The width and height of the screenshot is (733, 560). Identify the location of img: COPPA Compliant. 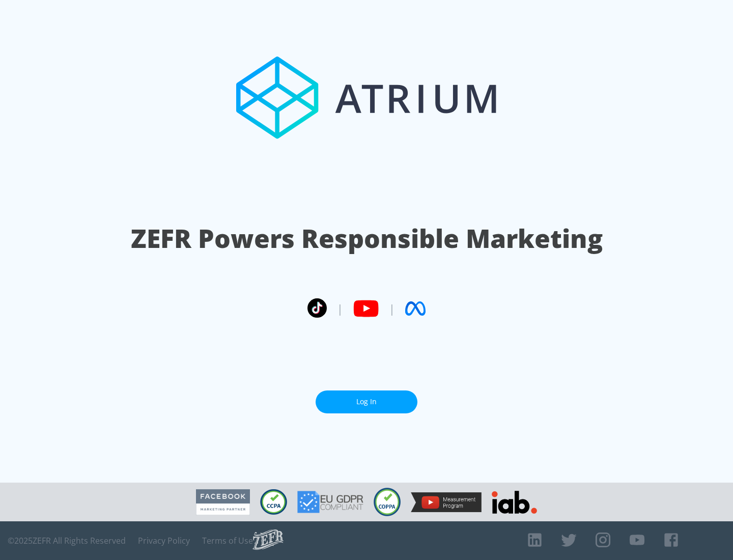
(387, 502).